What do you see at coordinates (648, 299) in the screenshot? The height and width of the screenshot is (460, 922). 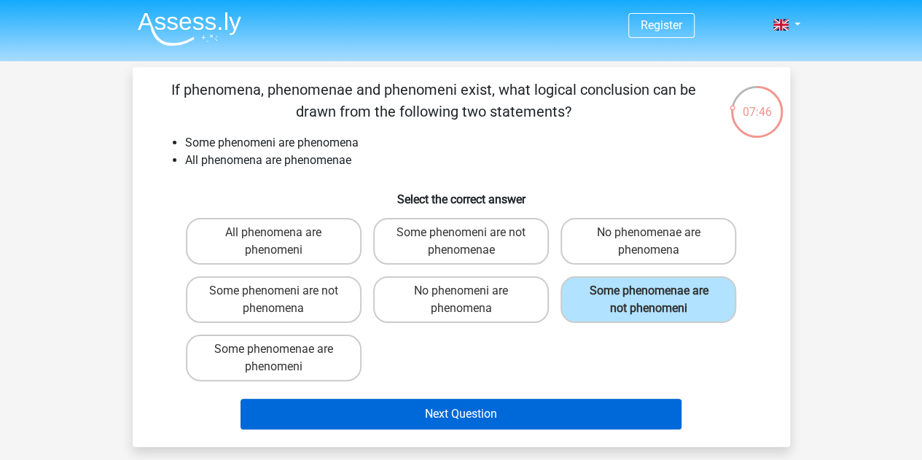 I see `label: Some phenomenae are not phenomeni` at bounding box center [648, 299].